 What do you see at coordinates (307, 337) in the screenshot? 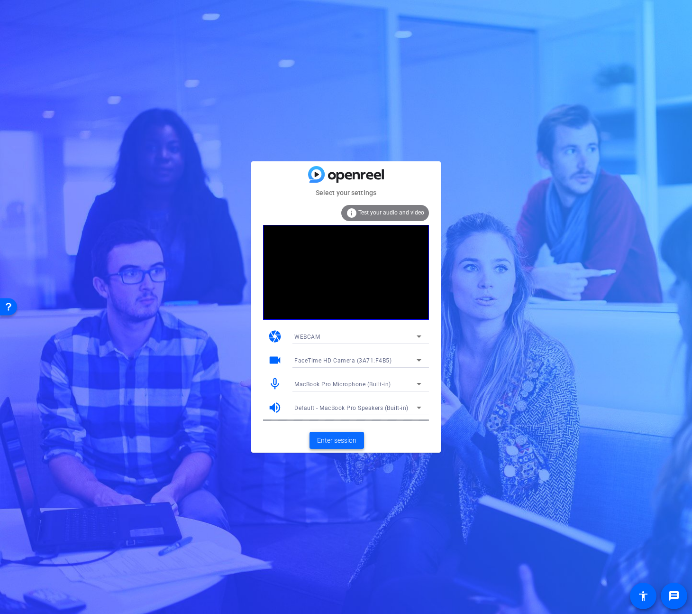
I see `span: WEBCAM` at bounding box center [307, 337].